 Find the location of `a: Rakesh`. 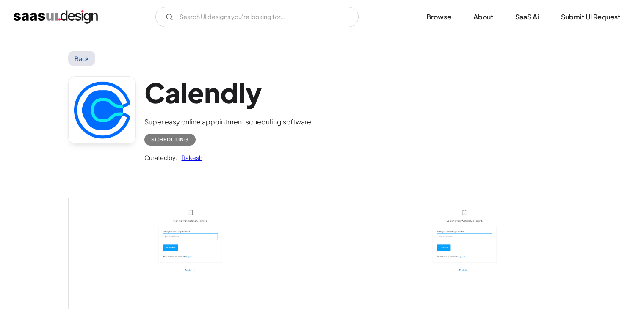

a: Rakesh is located at coordinates (190, 157).